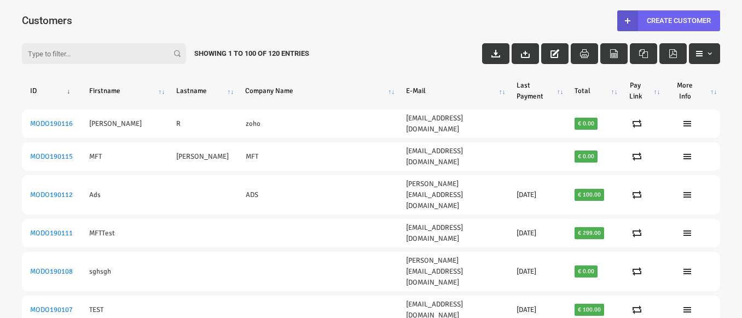 Image resolution: width=742 pixels, height=318 pixels. What do you see at coordinates (585, 54) in the screenshot?
I see `button: Print` at bounding box center [585, 54].